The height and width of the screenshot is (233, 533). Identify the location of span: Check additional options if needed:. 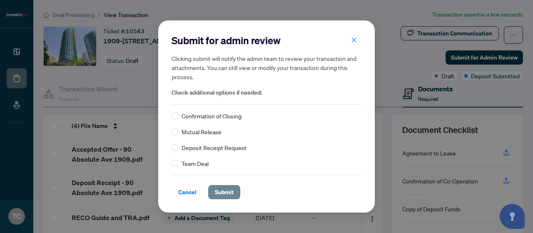
(266, 92).